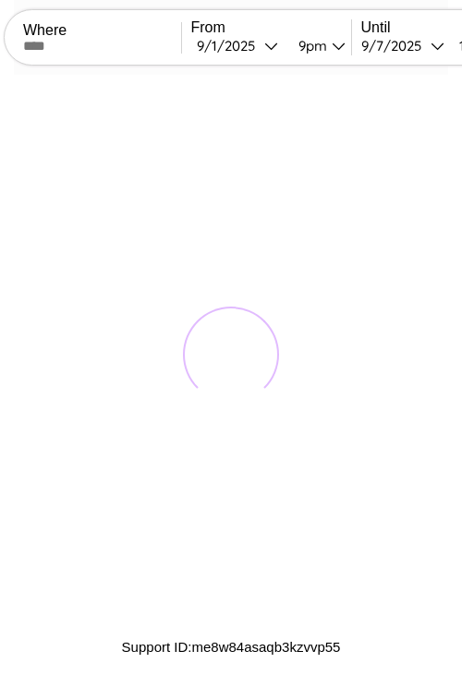  What do you see at coordinates (102, 30) in the screenshot?
I see `label: Where` at bounding box center [102, 30].